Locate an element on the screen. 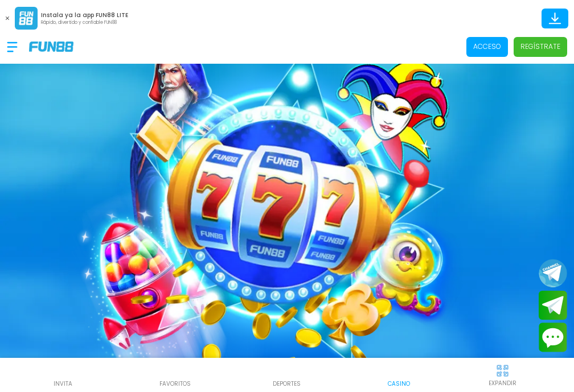 This screenshot has width=574, height=392. button: Join telegram channel is located at coordinates (553, 273).